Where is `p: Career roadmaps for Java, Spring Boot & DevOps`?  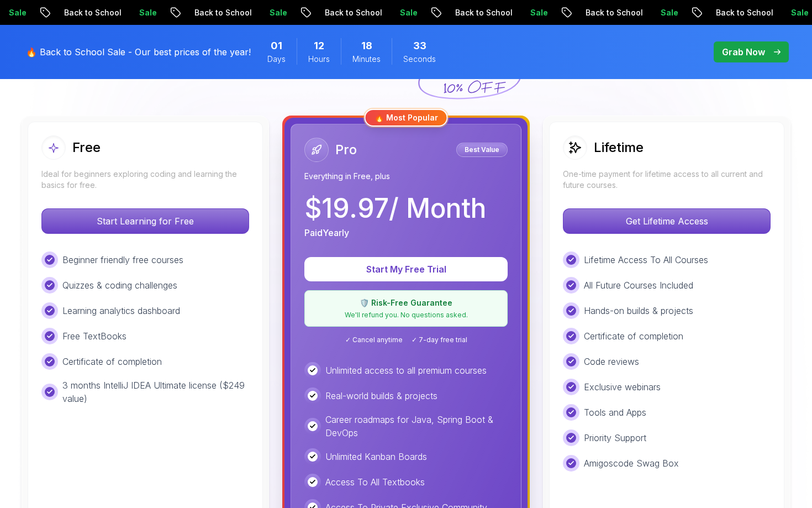 p: Career roadmaps for Java, Spring Boot & DevOps is located at coordinates (417, 426).